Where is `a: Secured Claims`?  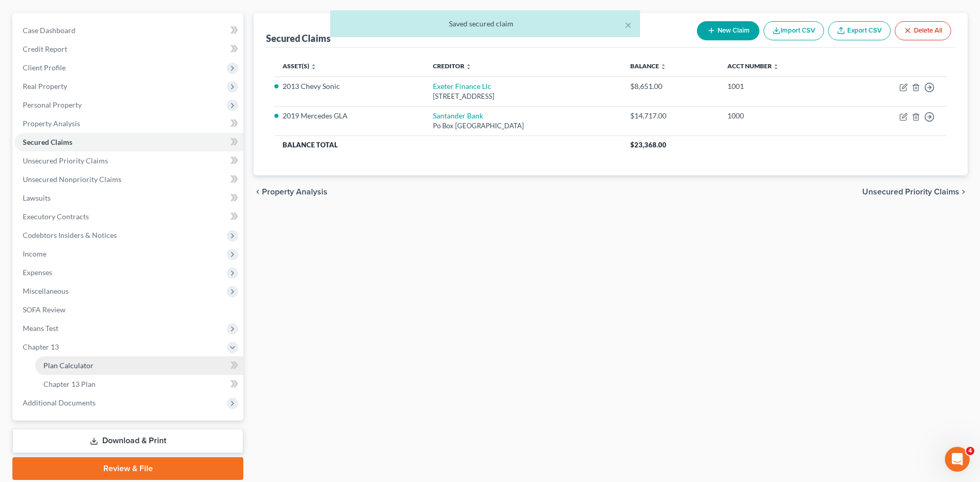
a: Secured Claims is located at coordinates (129, 142).